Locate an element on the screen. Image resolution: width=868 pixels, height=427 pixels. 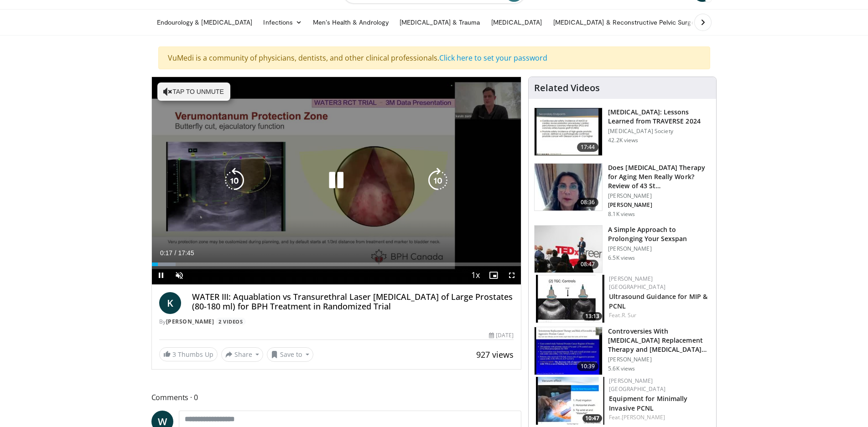
a: Click here to set your password is located at coordinates (493, 58).